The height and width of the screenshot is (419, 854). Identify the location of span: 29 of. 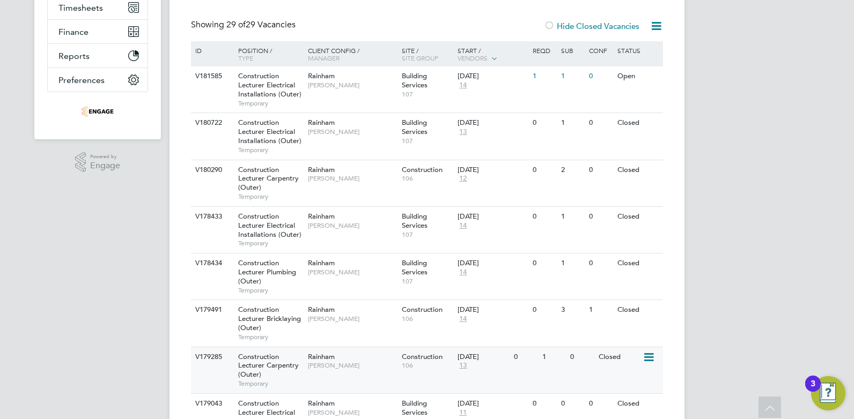
(236, 25).